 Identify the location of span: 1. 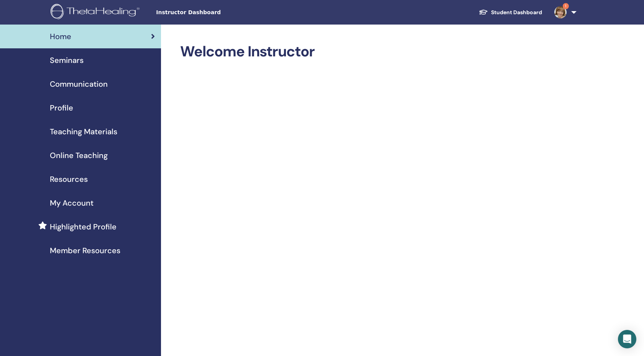
(566, 6).